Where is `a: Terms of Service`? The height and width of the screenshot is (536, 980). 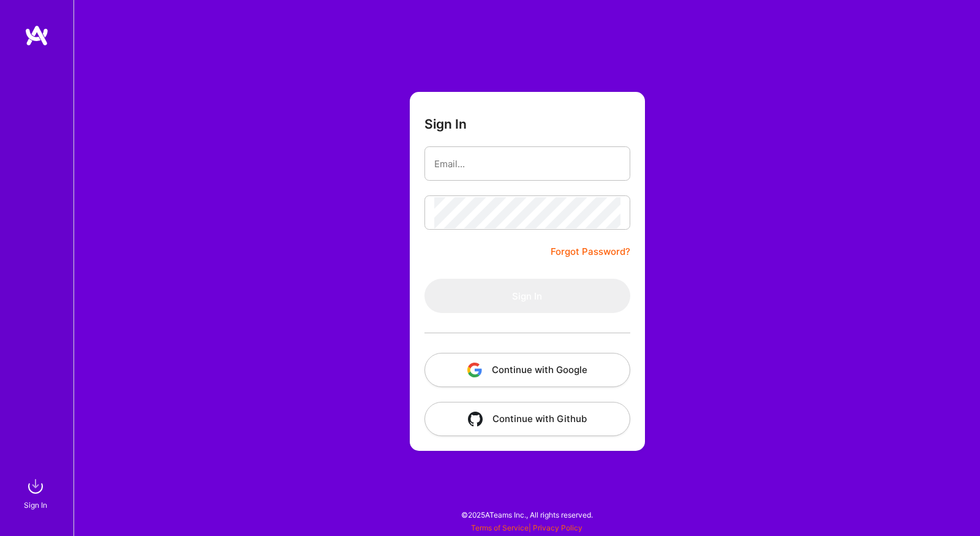 a: Terms of Service is located at coordinates (500, 527).